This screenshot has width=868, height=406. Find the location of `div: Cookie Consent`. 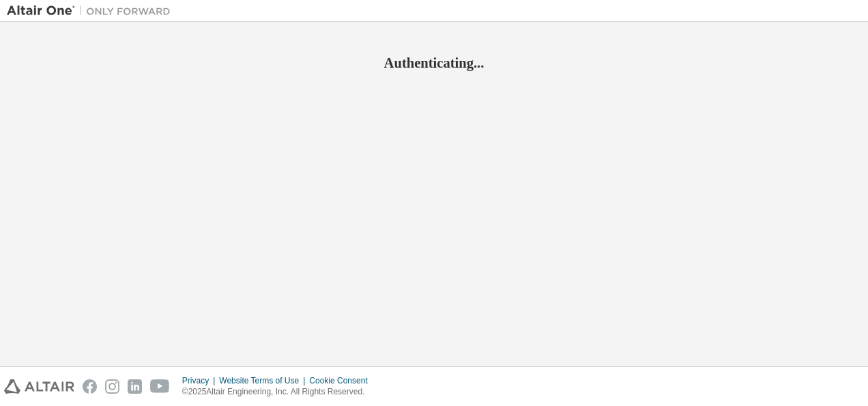

div: Cookie Consent is located at coordinates (342, 381).